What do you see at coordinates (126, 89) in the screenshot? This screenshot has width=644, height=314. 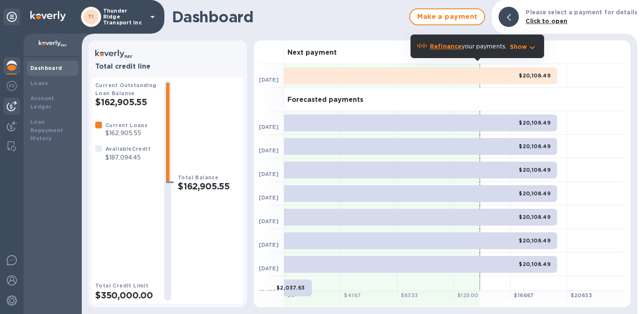 I see `b: Current Outstanding Loan Balance` at bounding box center [126, 89].